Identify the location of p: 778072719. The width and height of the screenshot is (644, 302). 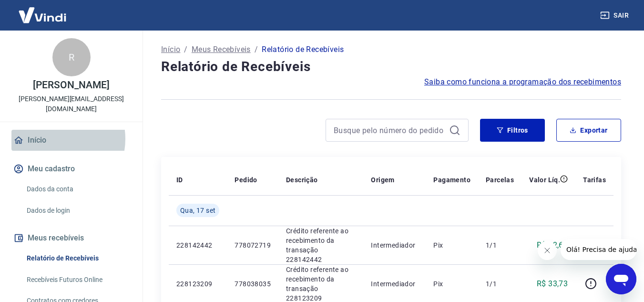
(253, 245).